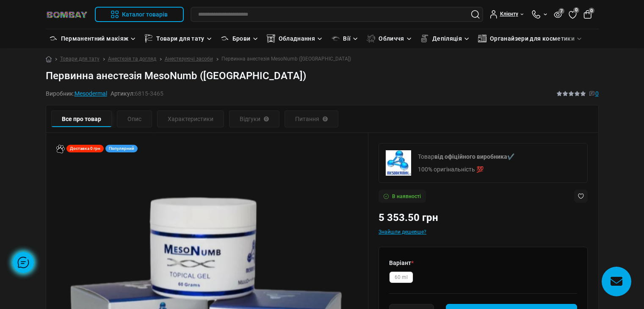 Image resolution: width=644 pixels, height=309 pixels. Describe the element at coordinates (588, 14) in the screenshot. I see `button: 0` at that location.